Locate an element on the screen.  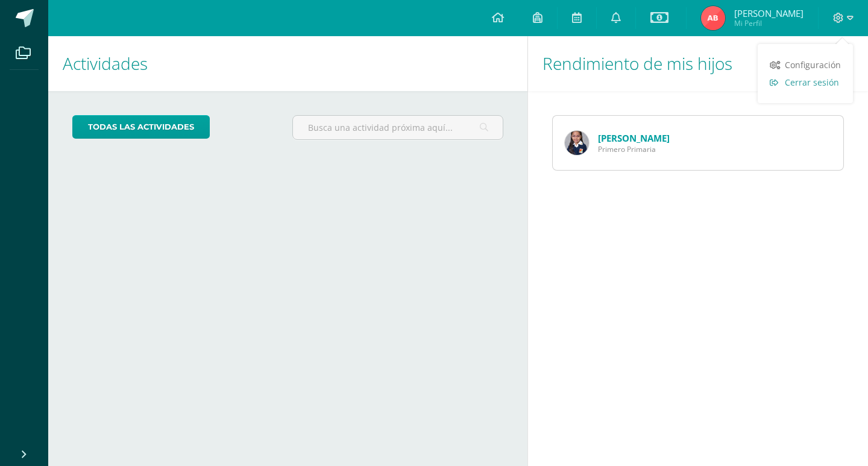
a: Cerrar sesión is located at coordinates (805, 82).